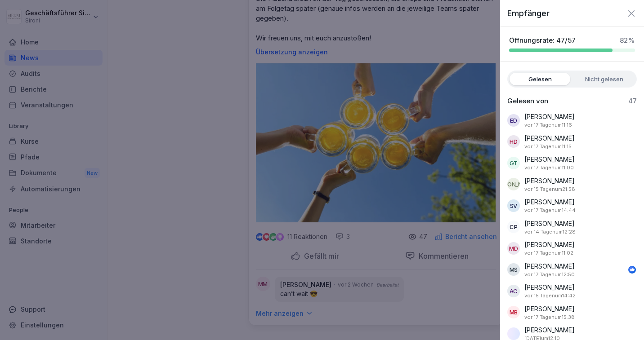 The height and width of the screenshot is (340, 644). Describe the element at coordinates (514, 206) in the screenshot. I see `div: SV` at that location.